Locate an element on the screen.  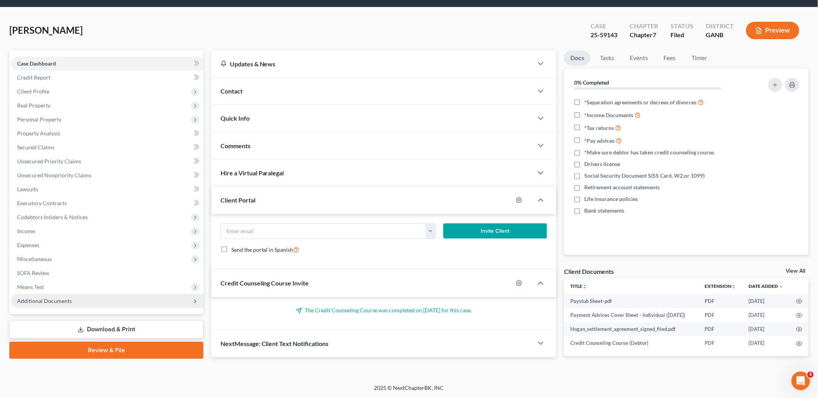
span: Credit Report is located at coordinates (34, 77).